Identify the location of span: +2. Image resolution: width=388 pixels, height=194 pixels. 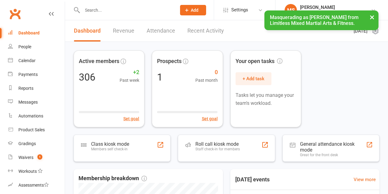
(130, 72).